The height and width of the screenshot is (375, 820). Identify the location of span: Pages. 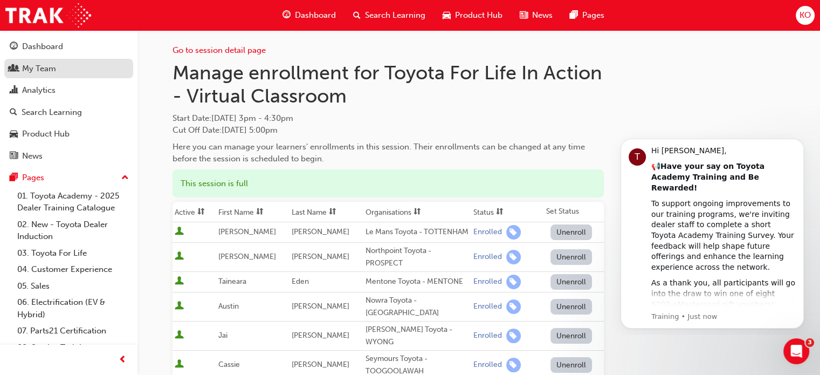
(593, 15).